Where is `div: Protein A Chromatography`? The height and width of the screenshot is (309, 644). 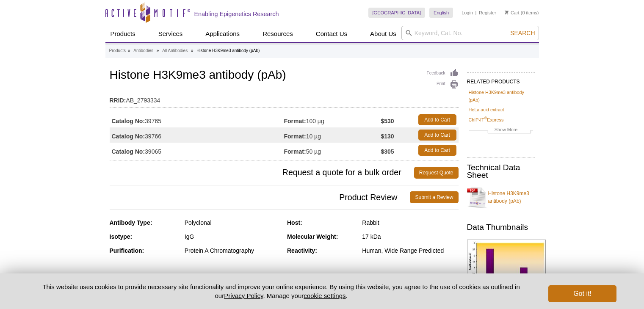
div: Protein A Chromatography is located at coordinates (232, 250).